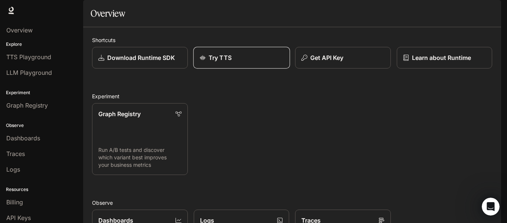 This screenshot has height=223, width=507. I want to click on h1: Overview, so click(108, 13).